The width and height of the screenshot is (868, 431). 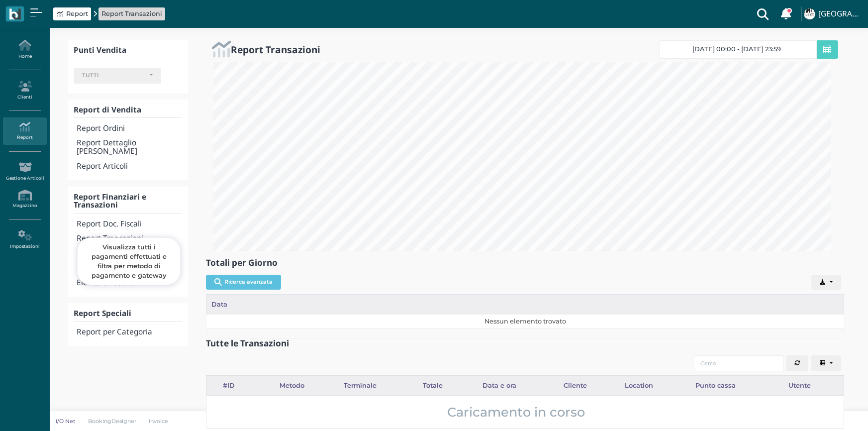 I want to click on div: Data e ora, so click(x=518, y=385).